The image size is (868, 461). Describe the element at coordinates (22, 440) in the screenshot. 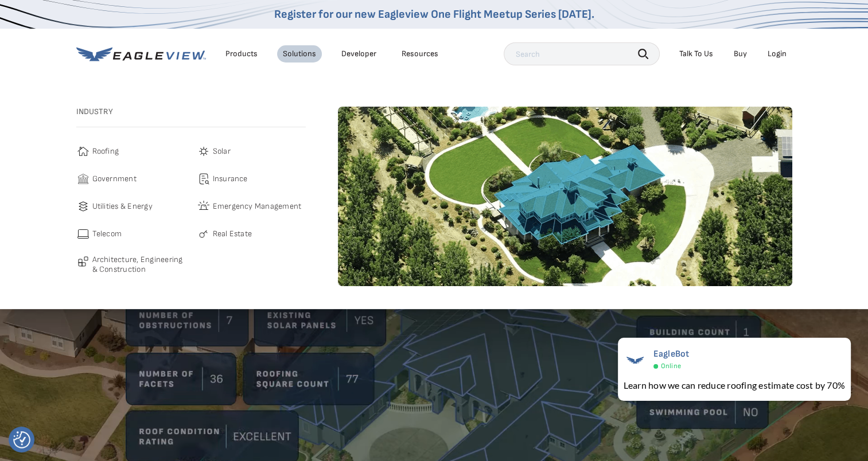

I see `button: Consent Preferences` at that location.